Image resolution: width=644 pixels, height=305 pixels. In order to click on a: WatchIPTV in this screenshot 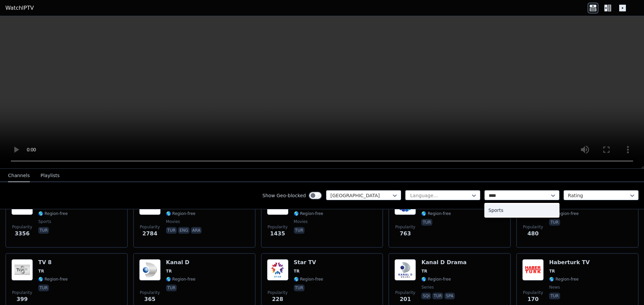, I will do `click(20, 8)`.